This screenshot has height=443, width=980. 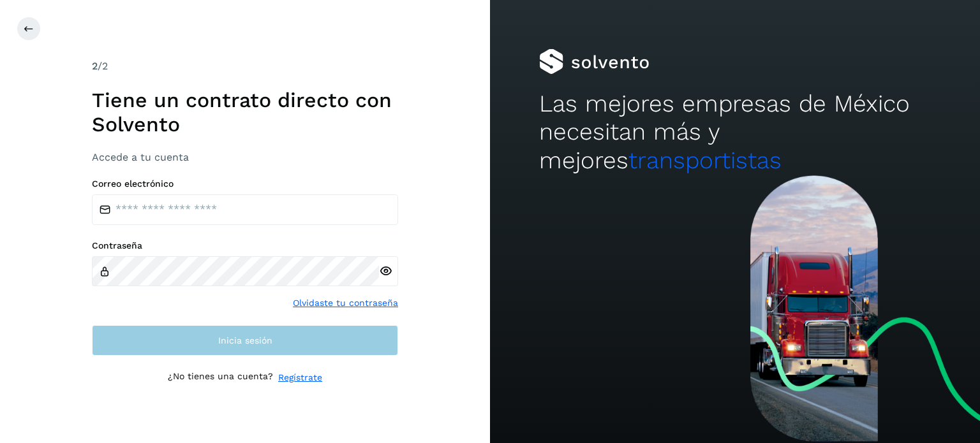 I want to click on label: Contraseña, so click(x=245, y=246).